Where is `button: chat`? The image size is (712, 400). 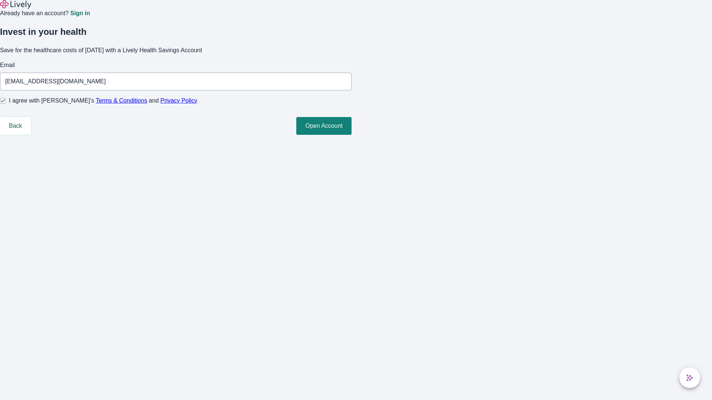
button: chat is located at coordinates (689, 378).